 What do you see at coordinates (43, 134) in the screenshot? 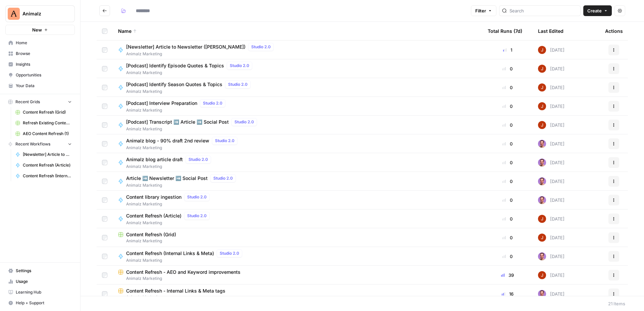
I see `a: AEO Content Refresh (1)` at bounding box center [43, 134].